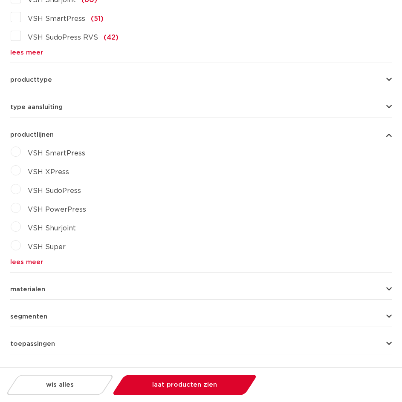 The height and width of the screenshot is (402, 402). What do you see at coordinates (111, 37) in the screenshot?
I see `span: (42)` at bounding box center [111, 37].